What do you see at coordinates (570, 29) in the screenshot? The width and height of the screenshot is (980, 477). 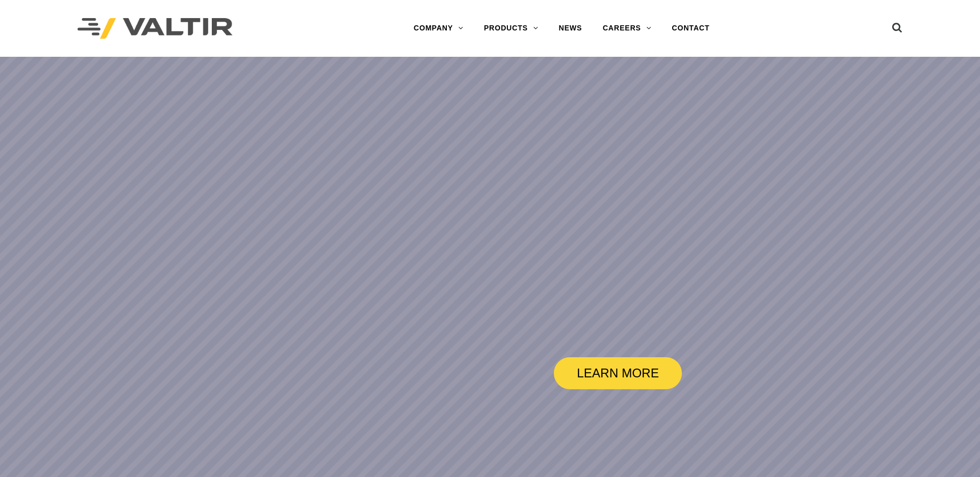 I see `a: NEWS` at bounding box center [570, 29].